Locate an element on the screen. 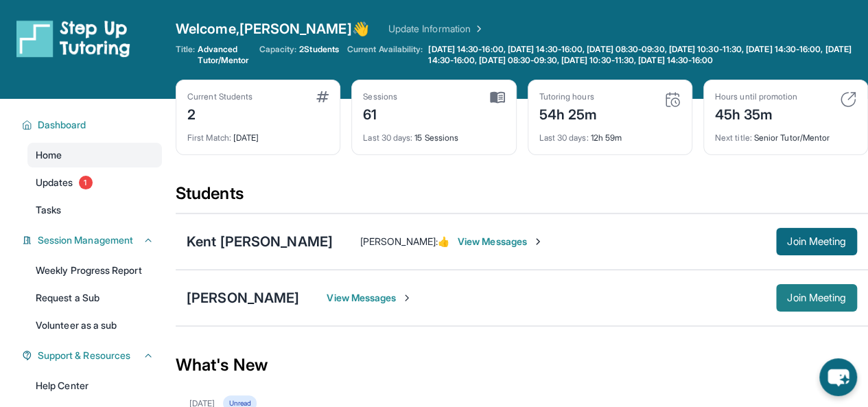 The width and height of the screenshot is (868, 407). img: logo is located at coordinates (74, 38).